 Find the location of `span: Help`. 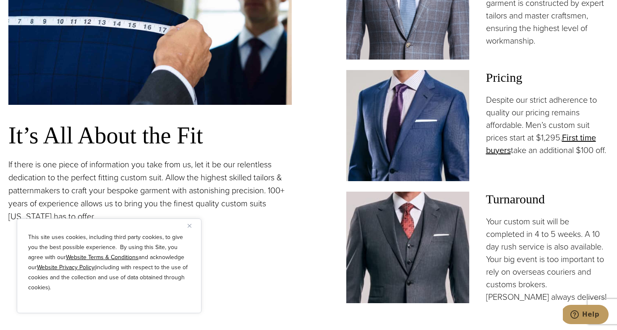

span: Help is located at coordinates (28, 10).